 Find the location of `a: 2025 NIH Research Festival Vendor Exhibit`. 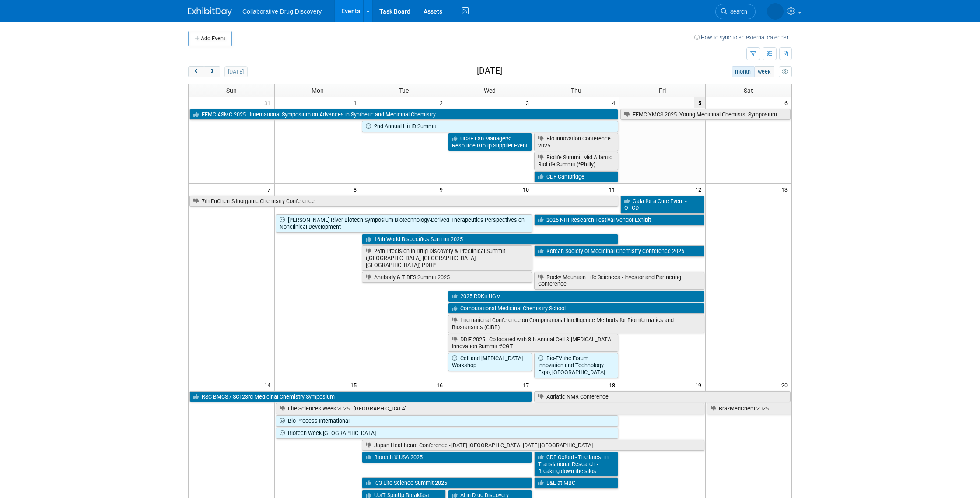

a: 2025 NIH Research Festival Vendor Exhibit is located at coordinates (619, 220).